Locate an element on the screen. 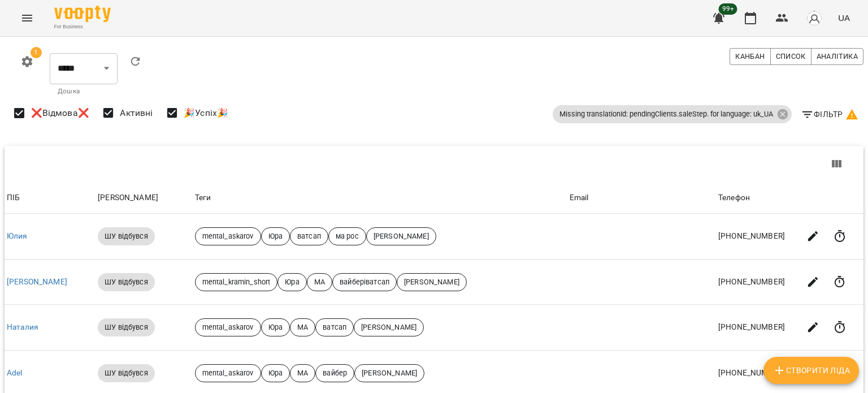  div: Email is located at coordinates (642, 198).